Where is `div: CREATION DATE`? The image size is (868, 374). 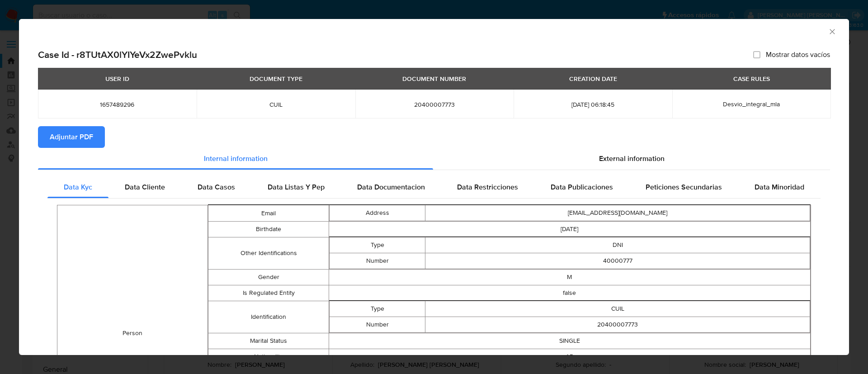
div: CREATION DATE is located at coordinates (593, 79).